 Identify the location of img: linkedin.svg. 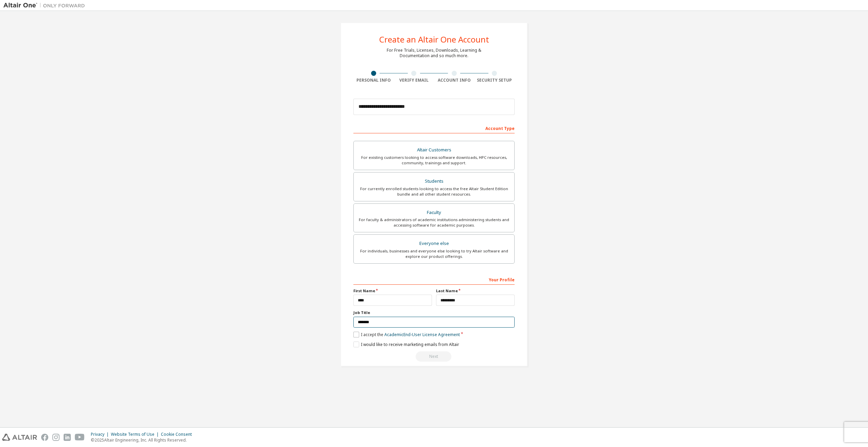
(67, 437).